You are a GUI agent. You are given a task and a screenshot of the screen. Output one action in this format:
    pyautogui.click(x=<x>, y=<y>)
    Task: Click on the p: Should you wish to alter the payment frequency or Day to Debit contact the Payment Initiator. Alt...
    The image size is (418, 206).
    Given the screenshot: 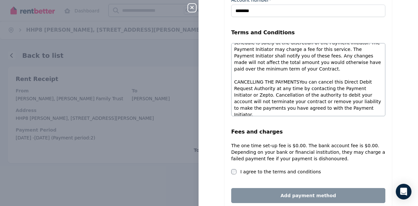 What is the action you would take?
    pyautogui.click(x=309, y=49)
    